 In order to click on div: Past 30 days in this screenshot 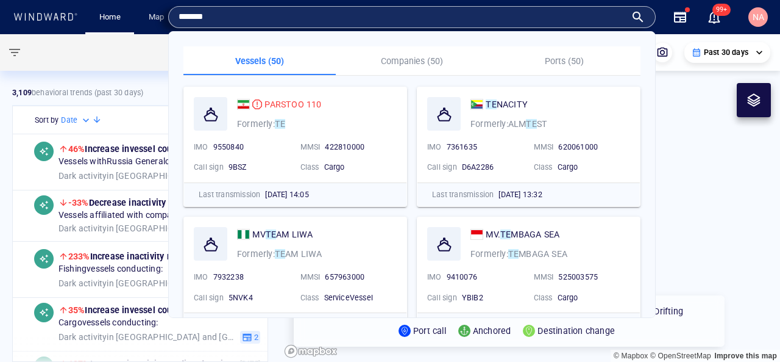, I will do `click(727, 52)`.